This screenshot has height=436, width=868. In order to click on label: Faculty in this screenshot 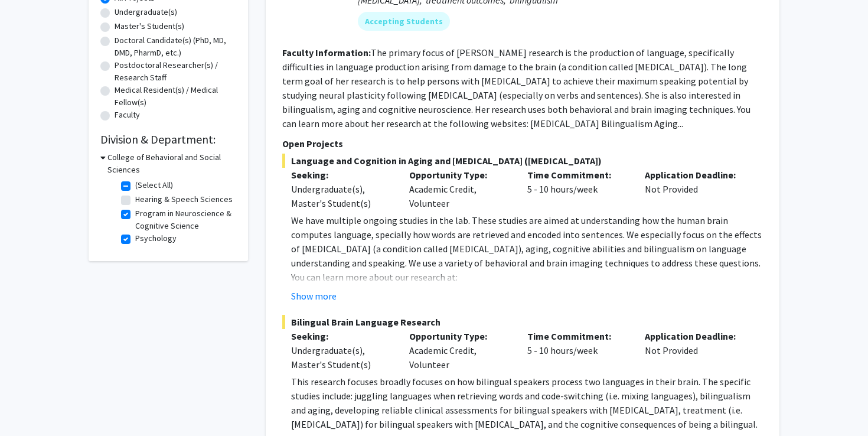, I will do `click(127, 114)`.